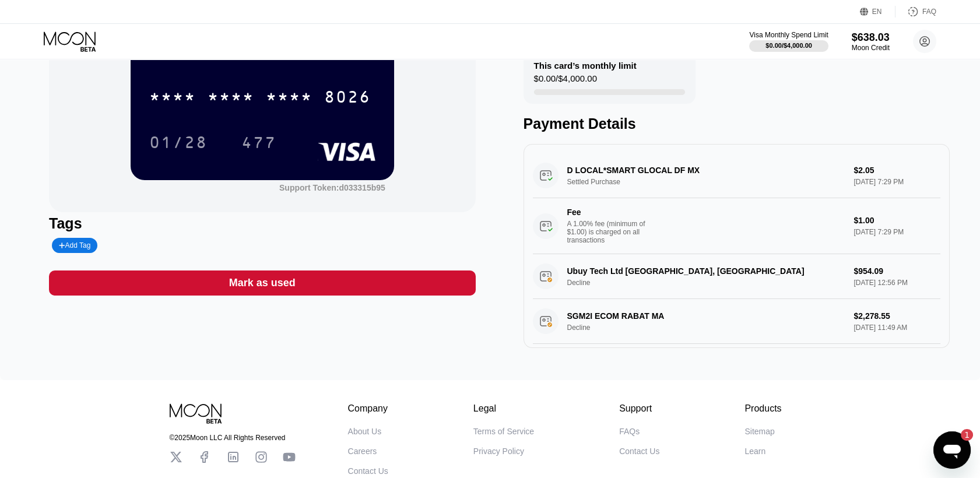 The height and width of the screenshot is (478, 980). What do you see at coordinates (498, 451) in the screenshot?
I see `div: Privacy Policy` at bounding box center [498, 451].